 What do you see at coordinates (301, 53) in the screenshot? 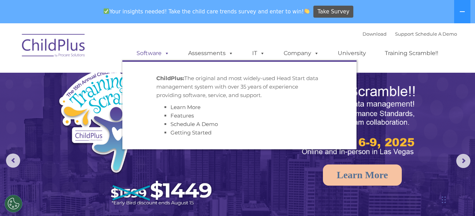
I see `a: Company` at bounding box center [301, 53].